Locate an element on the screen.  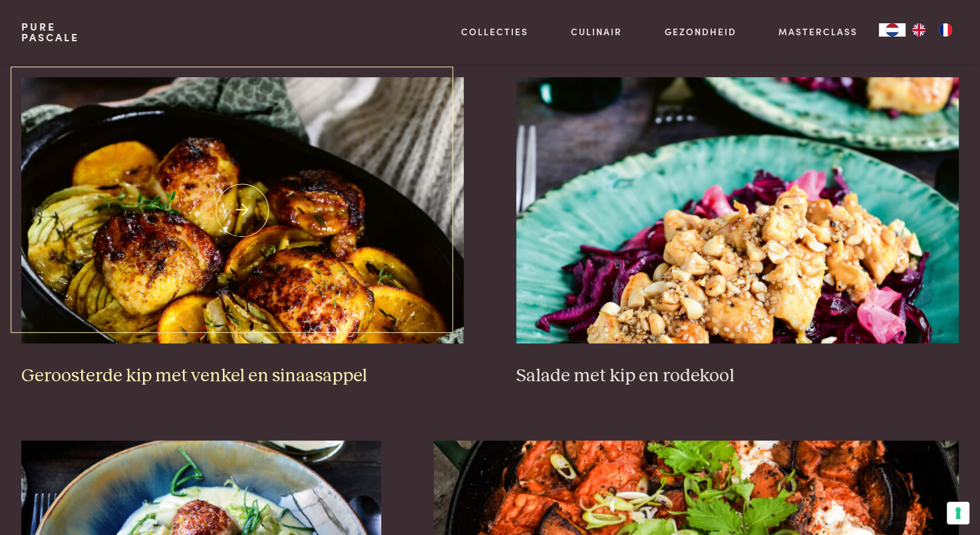
a: Collecties is located at coordinates (494, 32).